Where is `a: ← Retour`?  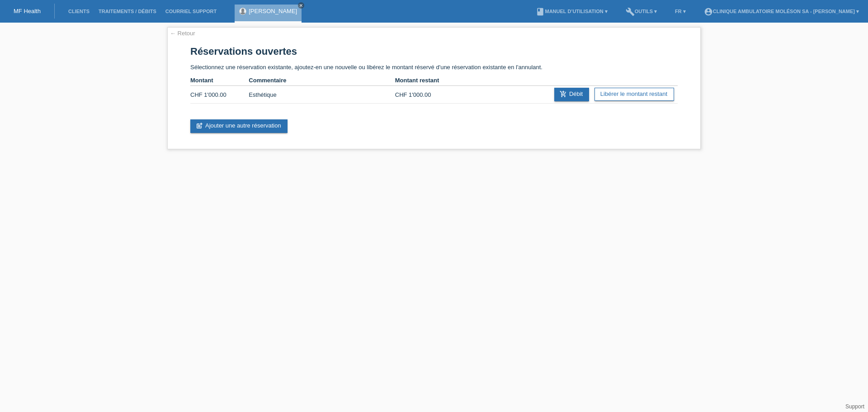 a: ← Retour is located at coordinates (182, 33).